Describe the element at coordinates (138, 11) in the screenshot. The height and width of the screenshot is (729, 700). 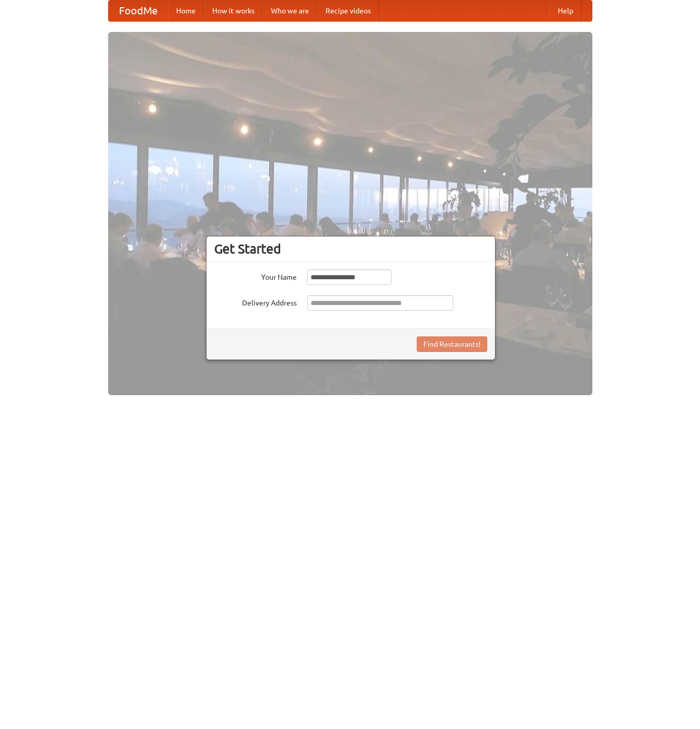
I see `a: FoodMe` at that location.